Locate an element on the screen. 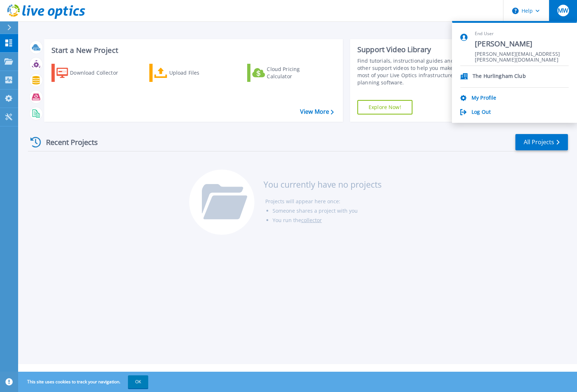 This screenshot has height=392, width=577. h3: You currently have no projects is located at coordinates (322, 184).